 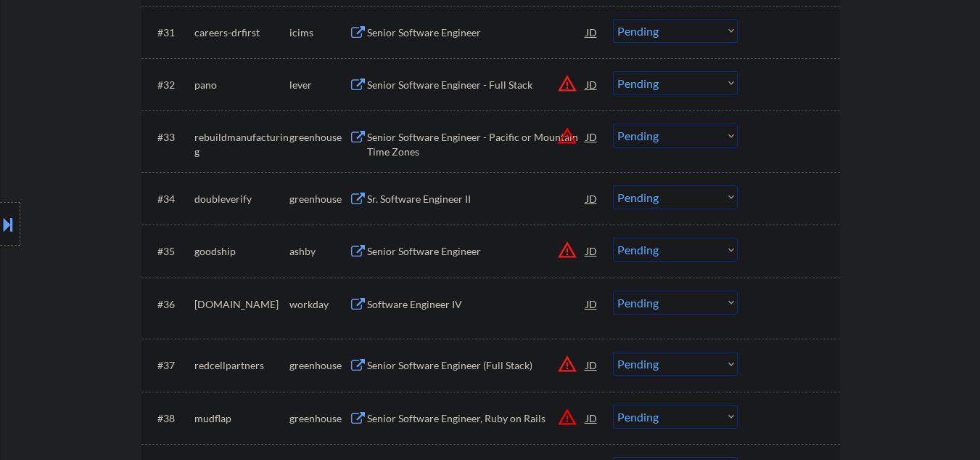 I want to click on div: redcellpartners, so click(x=241, y=365).